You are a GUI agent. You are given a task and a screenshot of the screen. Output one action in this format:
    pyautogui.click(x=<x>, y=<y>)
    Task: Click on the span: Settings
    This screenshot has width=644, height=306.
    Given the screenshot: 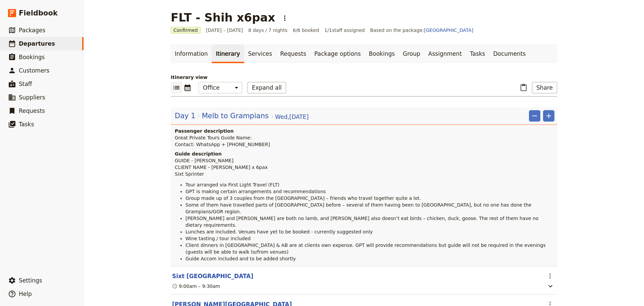 What is the action you would take?
    pyautogui.click(x=30, y=281)
    